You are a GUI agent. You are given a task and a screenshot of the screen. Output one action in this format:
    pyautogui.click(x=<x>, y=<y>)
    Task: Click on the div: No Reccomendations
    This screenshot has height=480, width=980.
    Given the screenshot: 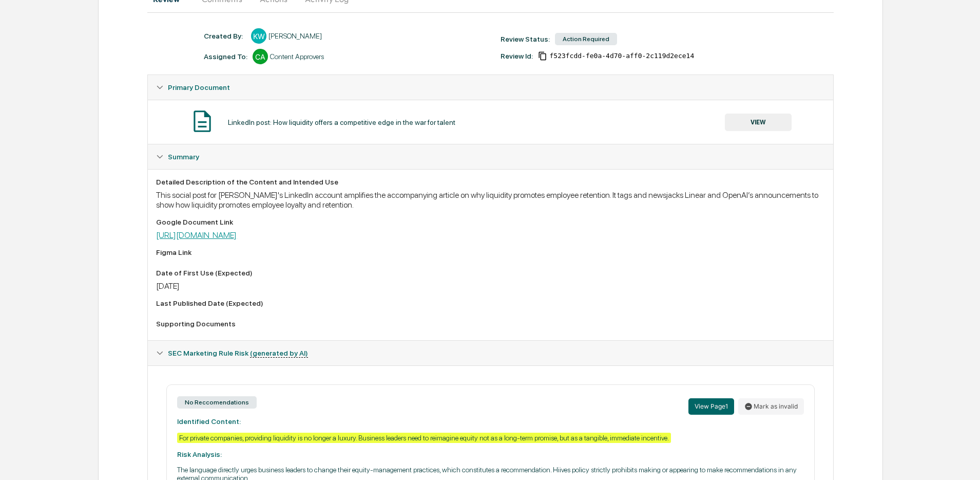 What is the action you would take?
    pyautogui.click(x=217, y=402)
    